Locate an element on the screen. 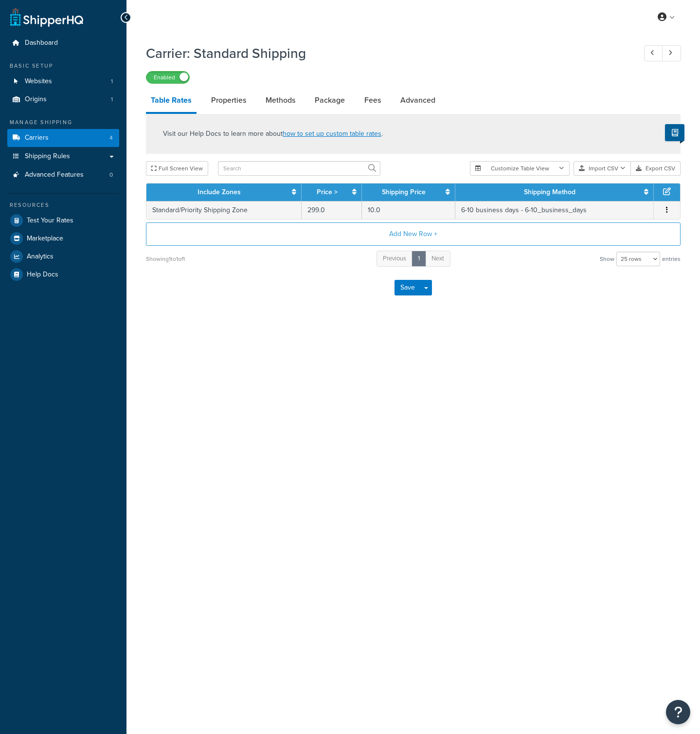 The image size is (700, 734). a: Marketplace is located at coordinates (63, 239).